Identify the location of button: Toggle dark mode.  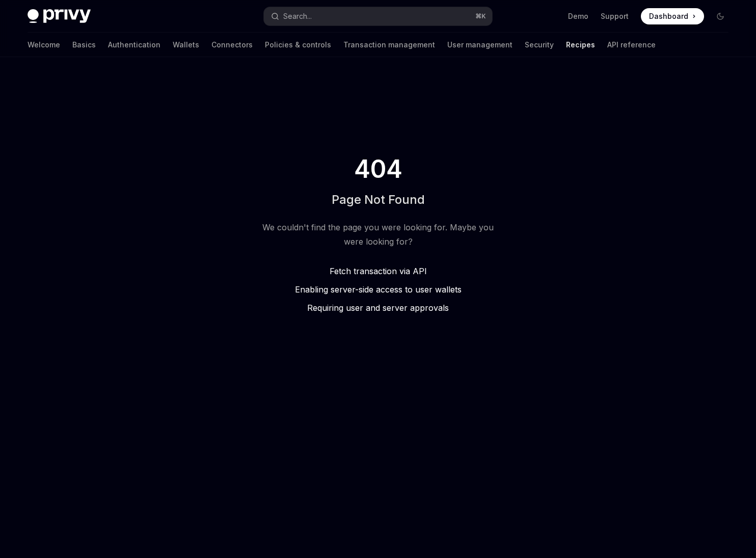
(720, 17).